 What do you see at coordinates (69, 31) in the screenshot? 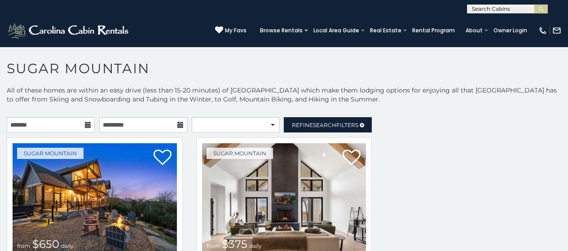
I see `img: White-1-2.png` at bounding box center [69, 31].